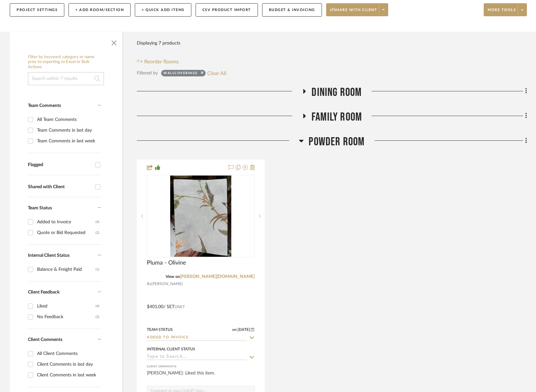  What do you see at coordinates (149, 284) in the screenshot?
I see `span: By` at bounding box center [149, 284].